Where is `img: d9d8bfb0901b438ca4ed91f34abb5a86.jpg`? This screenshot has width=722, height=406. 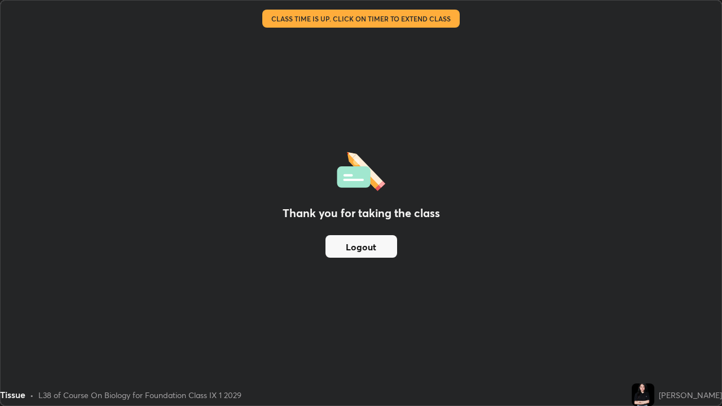 img: d9d8bfb0901b438ca4ed91f34abb5a86.jpg is located at coordinates (643, 395).